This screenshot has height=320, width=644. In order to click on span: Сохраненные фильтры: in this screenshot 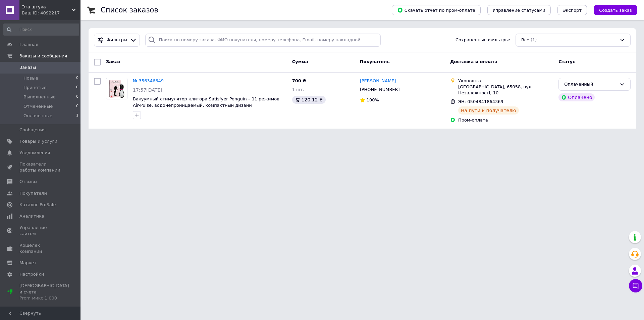, I will do `click(483, 40)`.